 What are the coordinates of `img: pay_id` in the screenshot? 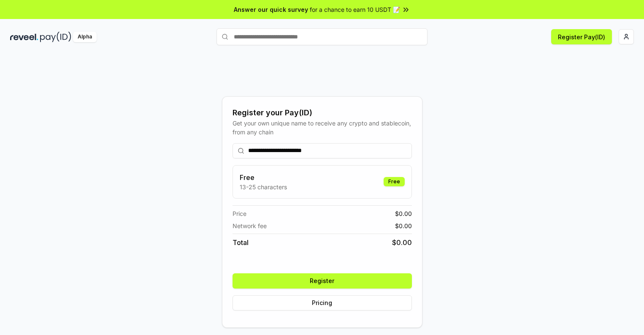 It's located at (55, 36).